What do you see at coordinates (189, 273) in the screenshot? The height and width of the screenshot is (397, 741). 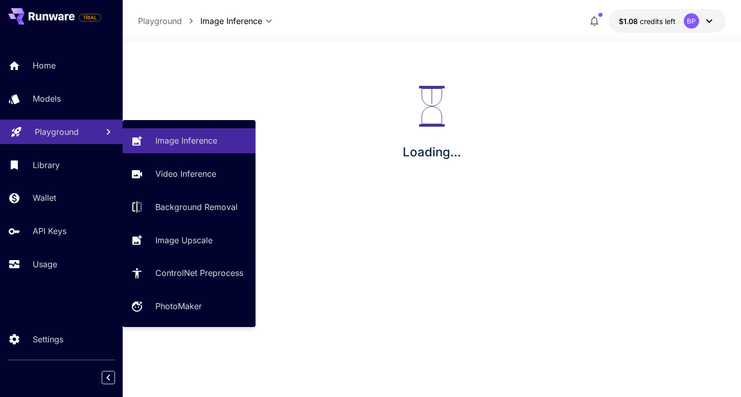 I see `a: ControlNet Preprocess` at bounding box center [189, 273].